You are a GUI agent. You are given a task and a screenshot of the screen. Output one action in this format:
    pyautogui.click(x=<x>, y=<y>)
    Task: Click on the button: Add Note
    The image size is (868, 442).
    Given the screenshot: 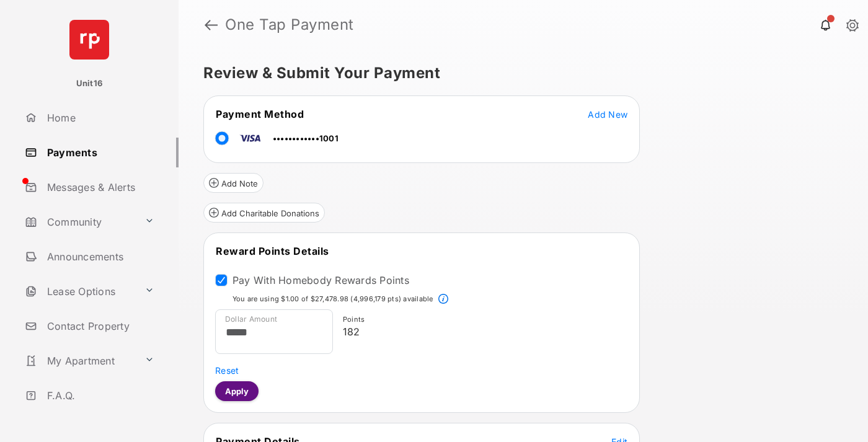 What is the action you would take?
    pyautogui.click(x=233, y=183)
    